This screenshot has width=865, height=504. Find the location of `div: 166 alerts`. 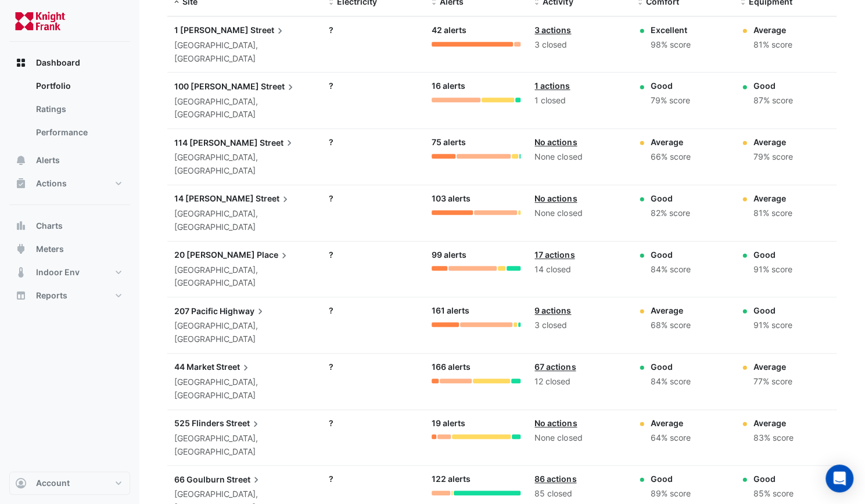

div: 166 alerts is located at coordinates (476, 367).